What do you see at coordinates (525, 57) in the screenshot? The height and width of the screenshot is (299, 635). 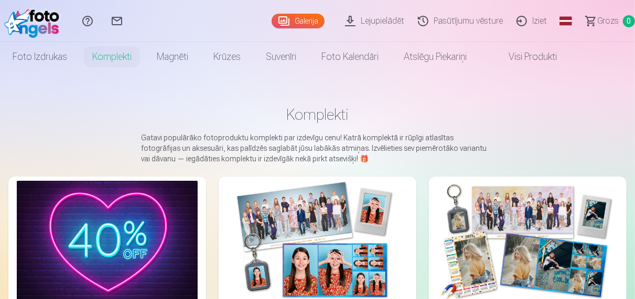 I see `a: Visi produkti` at bounding box center [525, 57].